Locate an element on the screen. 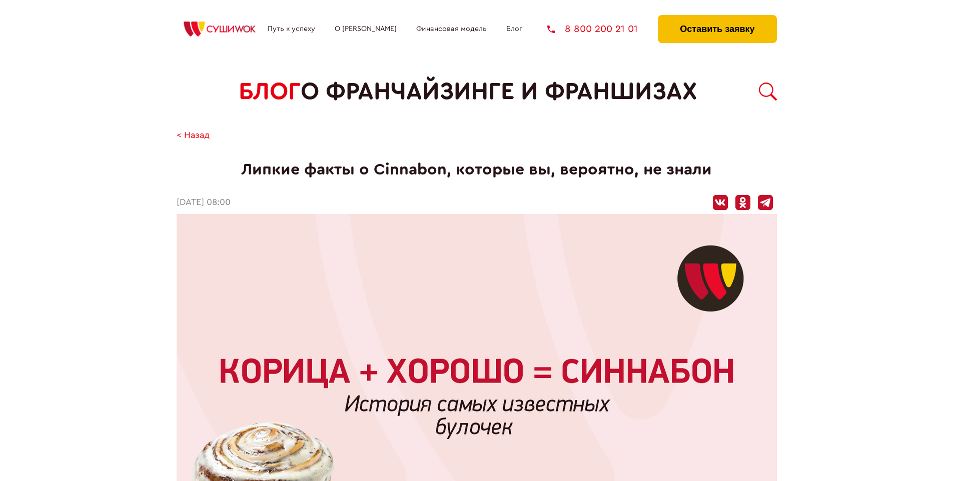 The width and height of the screenshot is (953, 481). a: < Назад is located at coordinates (193, 136).